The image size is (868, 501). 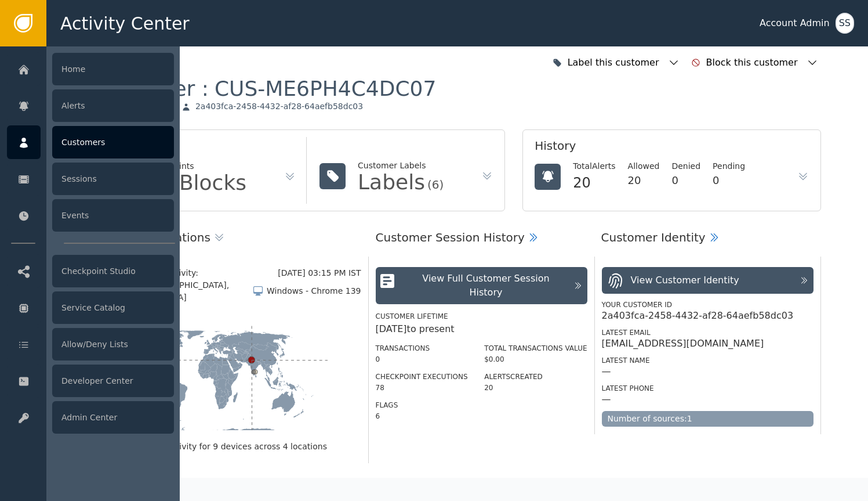 I want to click on div: 6, so click(x=421, y=416).